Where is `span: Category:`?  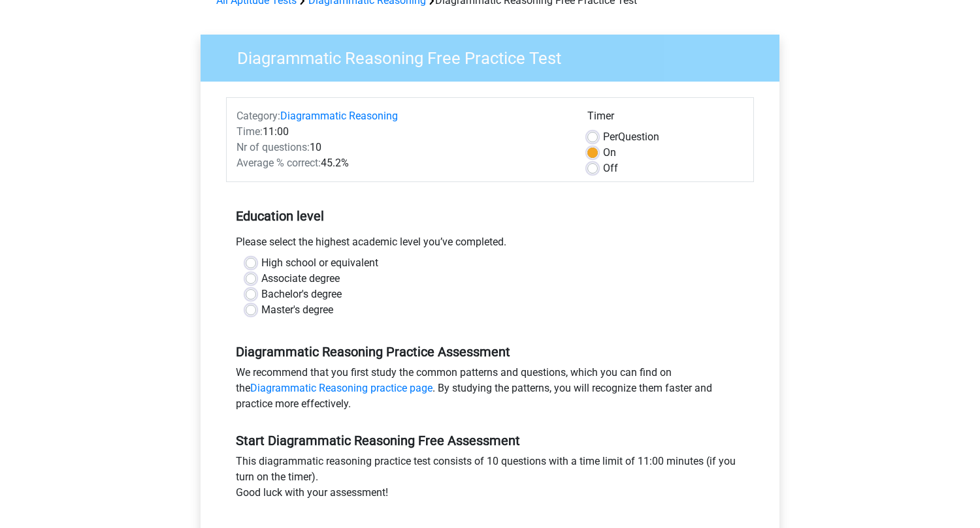 span: Category: is located at coordinates (258, 116).